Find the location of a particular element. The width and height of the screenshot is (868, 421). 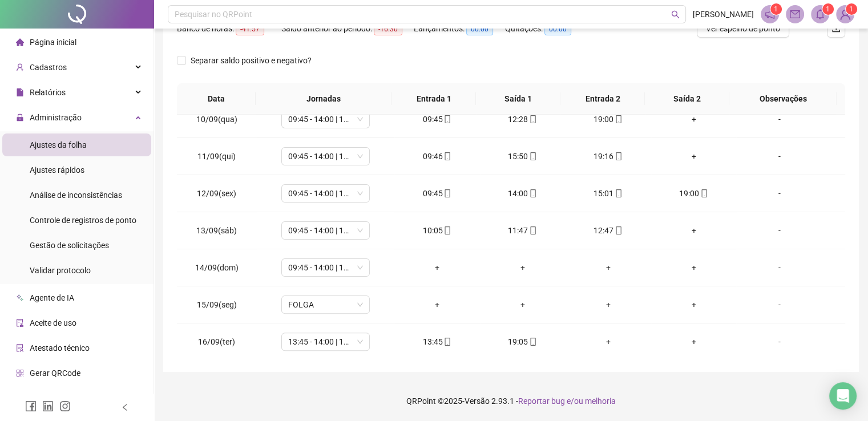

div: Saldo anterior ao período: is located at coordinates (347, 29).